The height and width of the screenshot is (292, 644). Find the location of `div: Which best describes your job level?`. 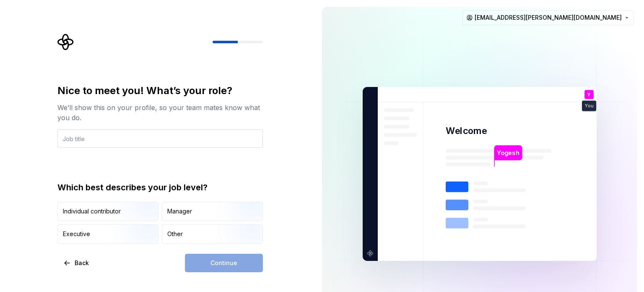

div: Which best describes your job level? is located at coordinates (160, 187).